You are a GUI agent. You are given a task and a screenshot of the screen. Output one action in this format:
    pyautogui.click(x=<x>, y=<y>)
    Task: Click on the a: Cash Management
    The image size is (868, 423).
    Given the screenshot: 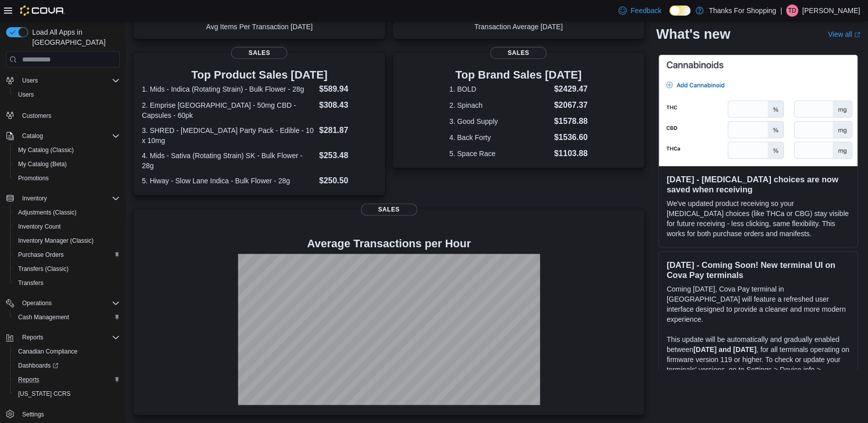 What is the action you would take?
    pyautogui.click(x=43, y=317)
    